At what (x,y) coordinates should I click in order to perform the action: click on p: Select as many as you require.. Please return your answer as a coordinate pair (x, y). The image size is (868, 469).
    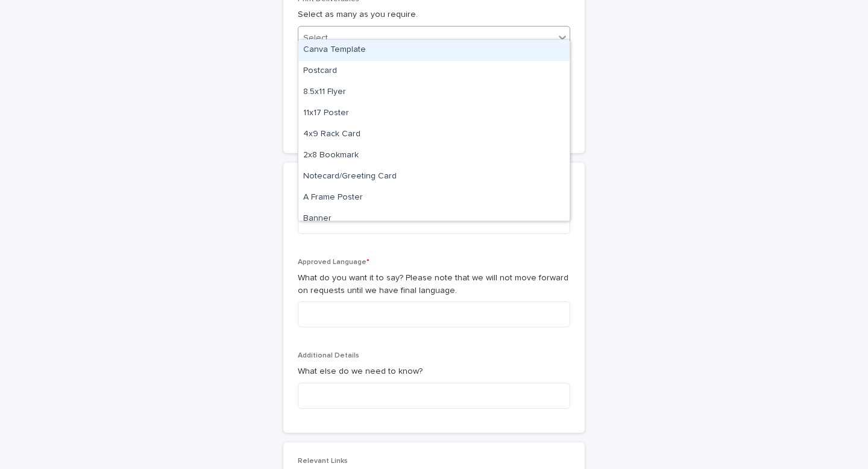
    Looking at the image, I should click on (434, 14).